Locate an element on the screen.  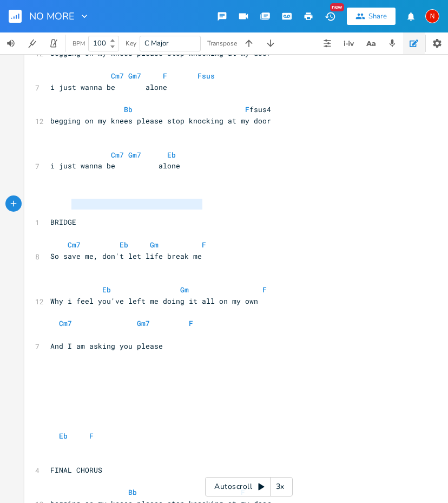
div: Transpose is located at coordinates (222, 44).